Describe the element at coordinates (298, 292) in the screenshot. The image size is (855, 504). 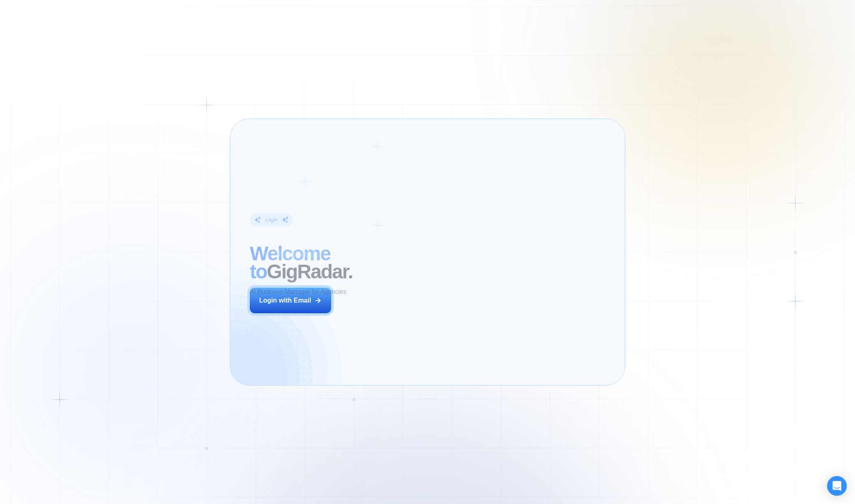
I see `p: AI Business Manager for Agencies` at that location.